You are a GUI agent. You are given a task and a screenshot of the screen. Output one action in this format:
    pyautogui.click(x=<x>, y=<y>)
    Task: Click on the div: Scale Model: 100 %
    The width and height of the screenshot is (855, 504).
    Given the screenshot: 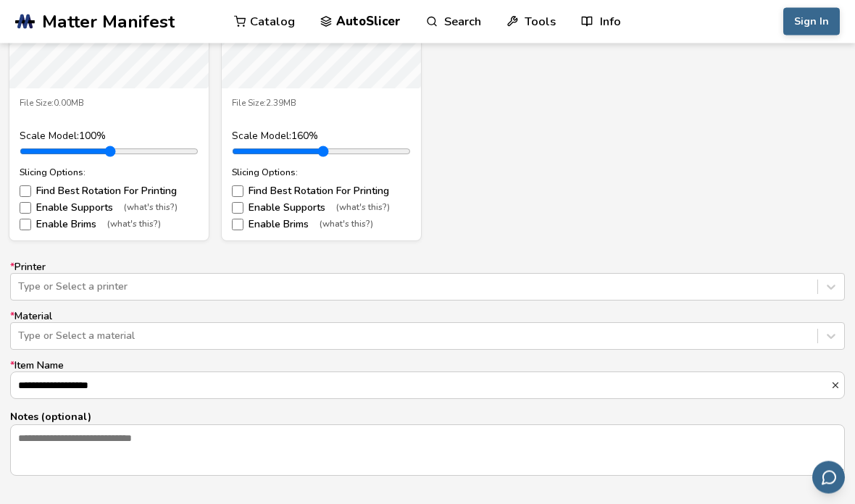 What is the action you would take?
    pyautogui.click(x=108, y=137)
    